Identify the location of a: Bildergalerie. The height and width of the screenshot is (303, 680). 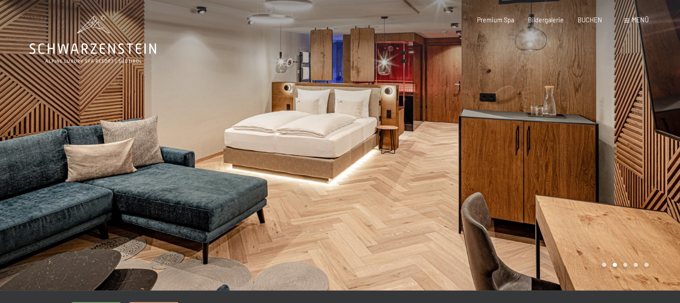
(546, 20).